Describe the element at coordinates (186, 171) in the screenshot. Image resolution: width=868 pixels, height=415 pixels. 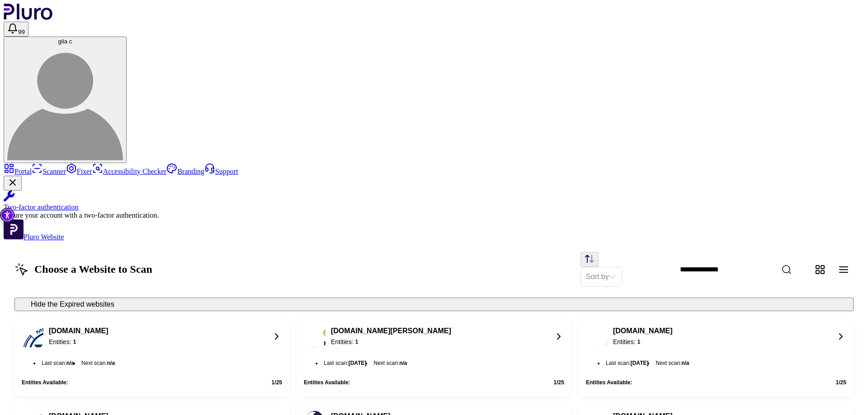
I see `a: Branding` at that location.